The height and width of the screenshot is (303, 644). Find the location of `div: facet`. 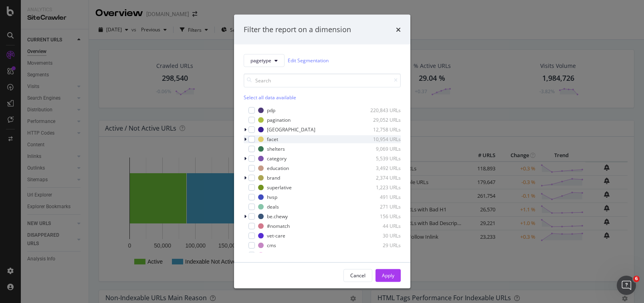

div: facet is located at coordinates (272, 139).